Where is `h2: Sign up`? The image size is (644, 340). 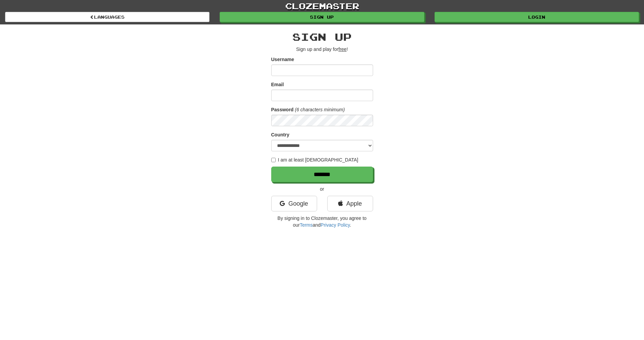
h2: Sign up is located at coordinates (322, 37).